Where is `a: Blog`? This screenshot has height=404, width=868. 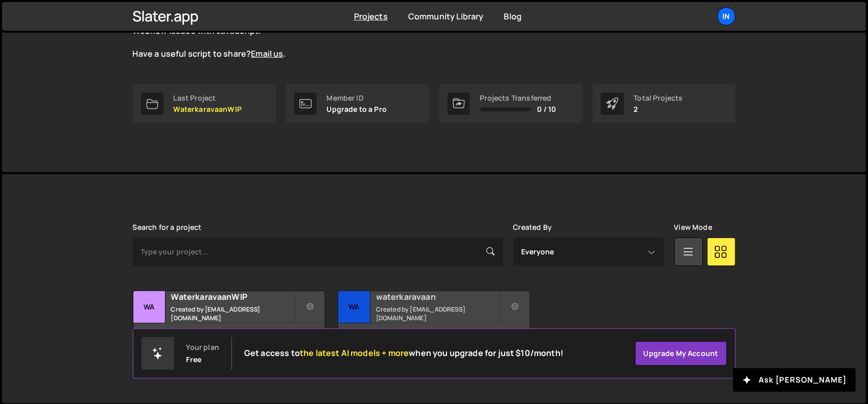
a: Blog is located at coordinates (513, 17).